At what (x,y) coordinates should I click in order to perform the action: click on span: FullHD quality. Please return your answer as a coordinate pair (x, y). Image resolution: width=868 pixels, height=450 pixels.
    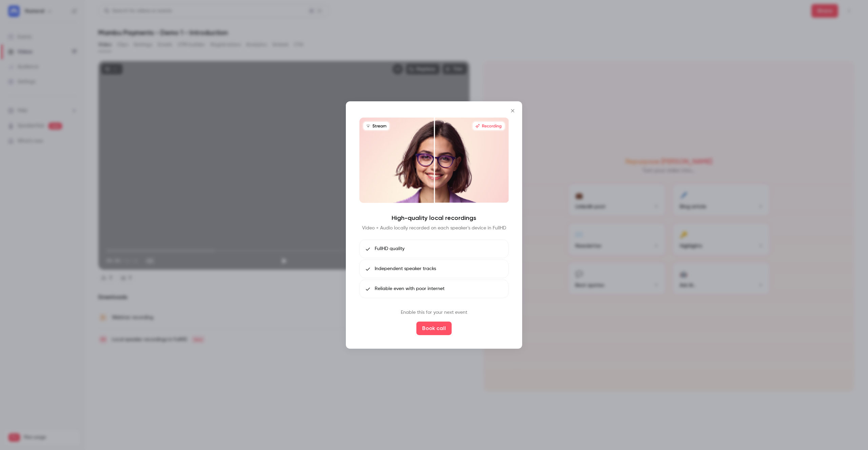
    Looking at the image, I should click on (390, 249).